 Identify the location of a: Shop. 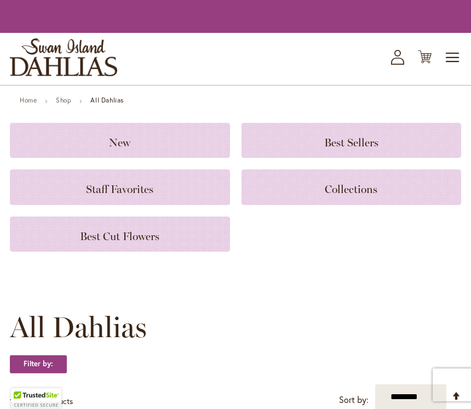
(64, 100).